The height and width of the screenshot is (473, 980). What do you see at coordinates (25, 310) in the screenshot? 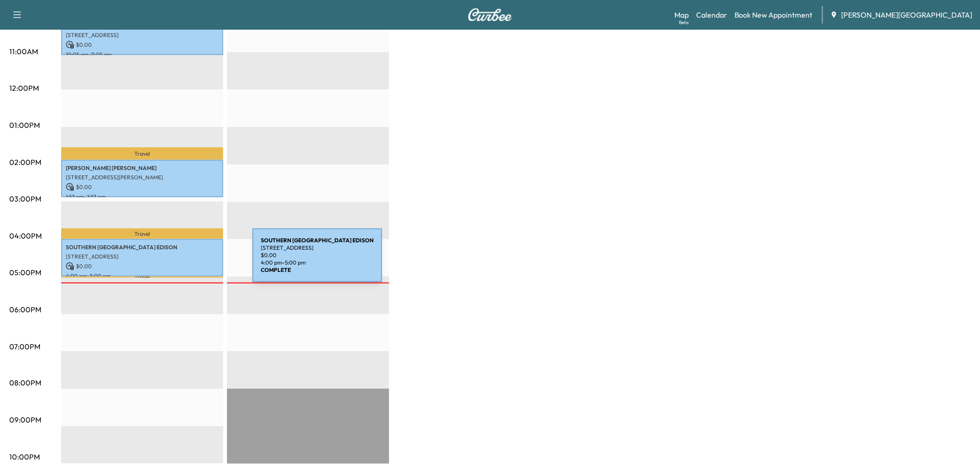
I see `p: 06:00PM` at bounding box center [25, 310].